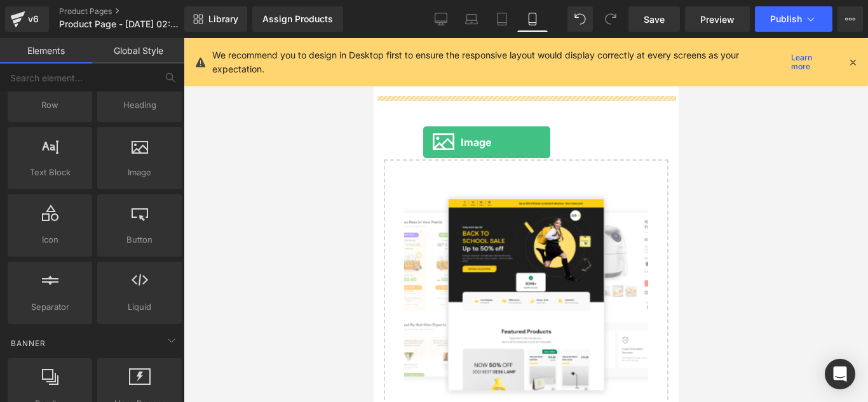 This screenshot has width=868, height=402. Describe the element at coordinates (50, 172) in the screenshot. I see `span: Text Block` at that location.